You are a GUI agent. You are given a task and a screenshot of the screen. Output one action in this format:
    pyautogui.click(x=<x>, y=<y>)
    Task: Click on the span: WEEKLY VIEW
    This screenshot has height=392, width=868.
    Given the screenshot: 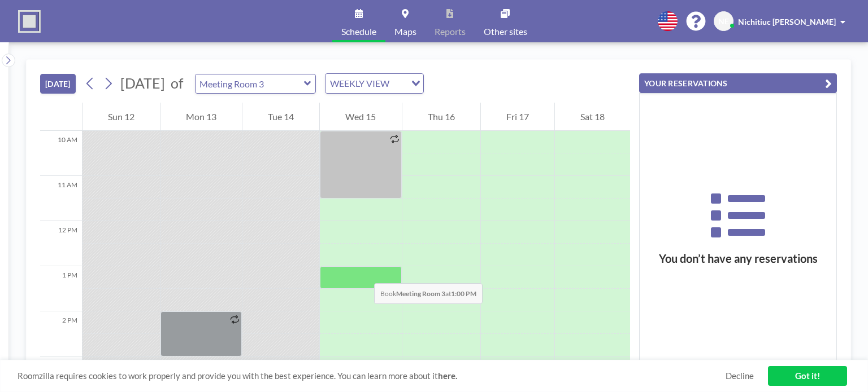 What is the action you would take?
    pyautogui.click(x=359, y=83)
    